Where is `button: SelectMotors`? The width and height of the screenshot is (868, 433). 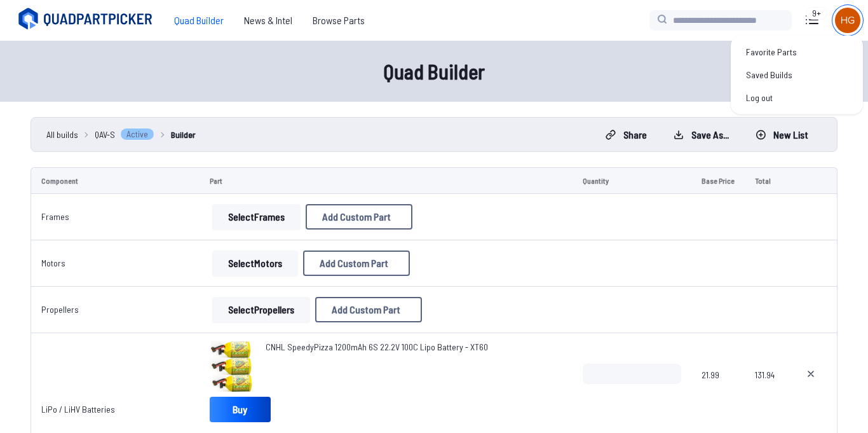
button: SelectMotors is located at coordinates (255, 263).